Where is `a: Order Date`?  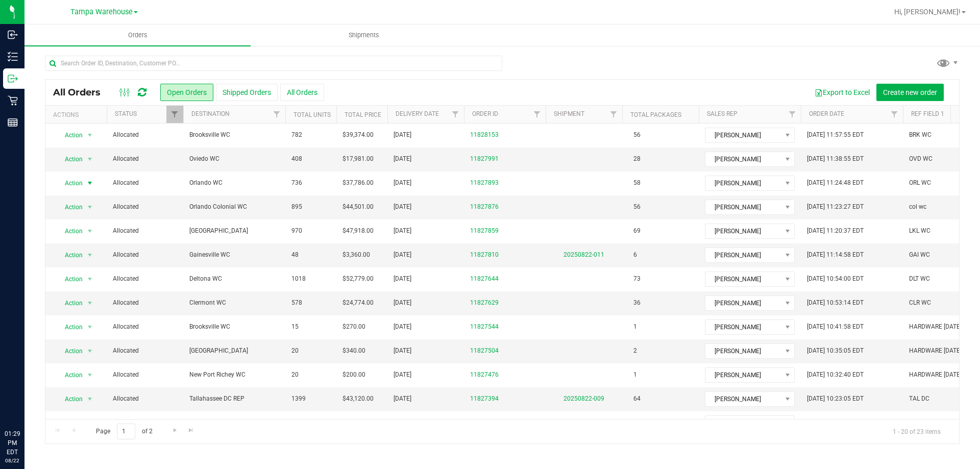
a: Order Date is located at coordinates (826, 114).